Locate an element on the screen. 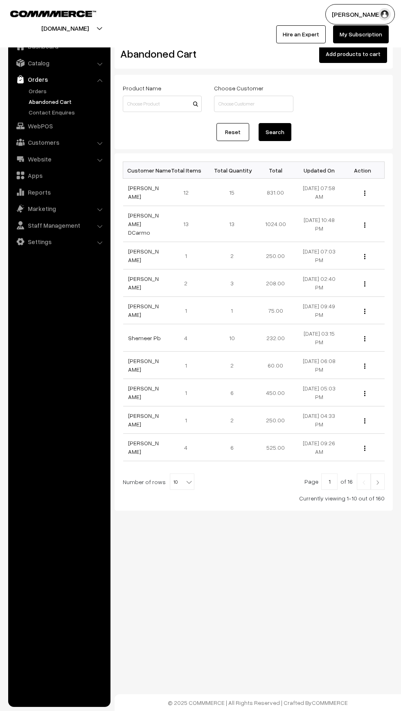 The image size is (401, 711). a: Reset is located at coordinates (233, 132).